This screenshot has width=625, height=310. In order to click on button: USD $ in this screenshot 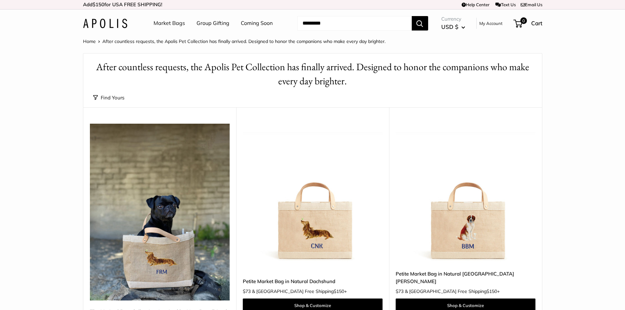, I will do `click(453, 27)`.